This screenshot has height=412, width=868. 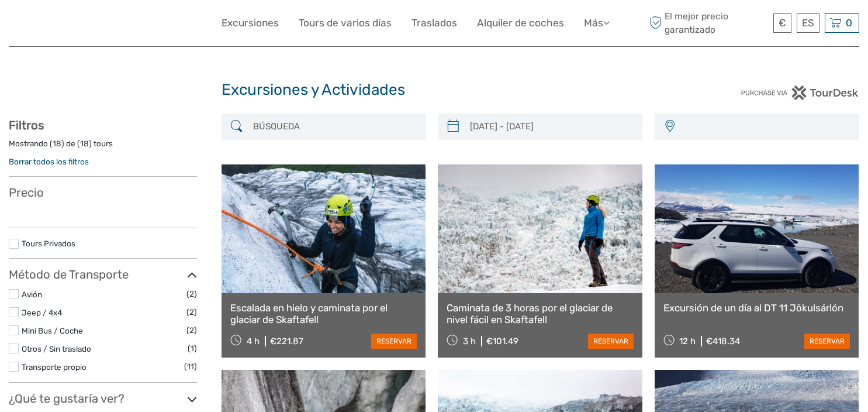 What do you see at coordinates (723, 341) in the screenshot?
I see `div: €418.34` at bounding box center [723, 341].